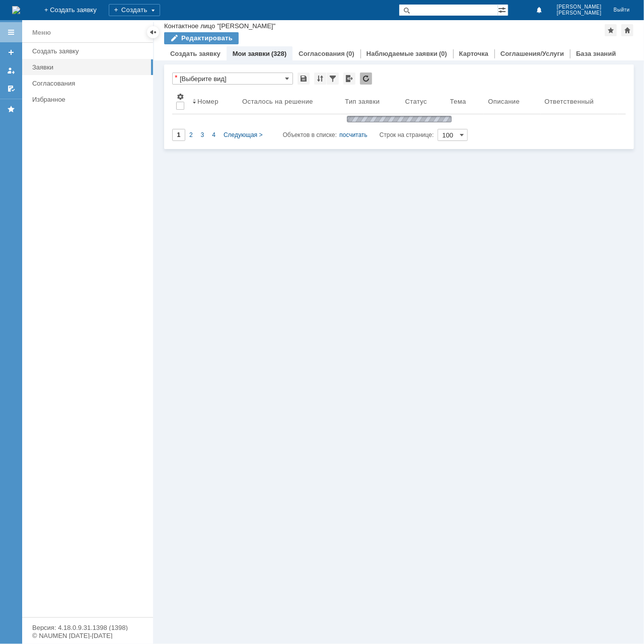  Describe the element at coordinates (16, 10) in the screenshot. I see `a: Перейти на домашнюю страницу` at that location.